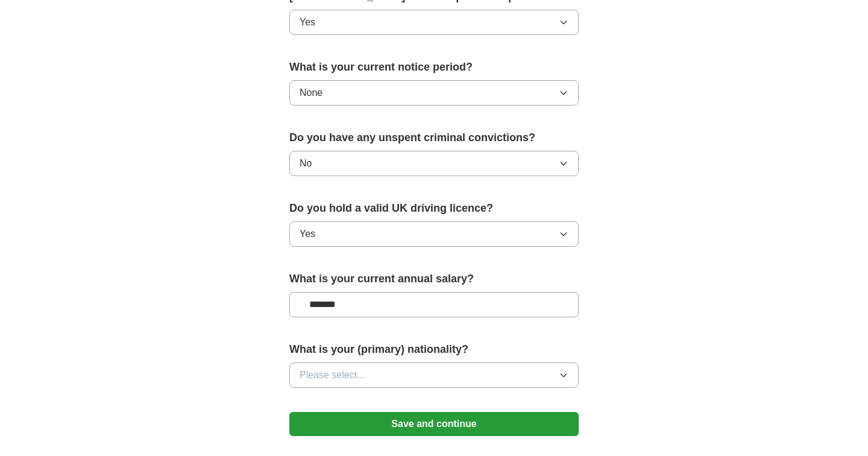  I want to click on label: What is your current annual salary?, so click(434, 278).